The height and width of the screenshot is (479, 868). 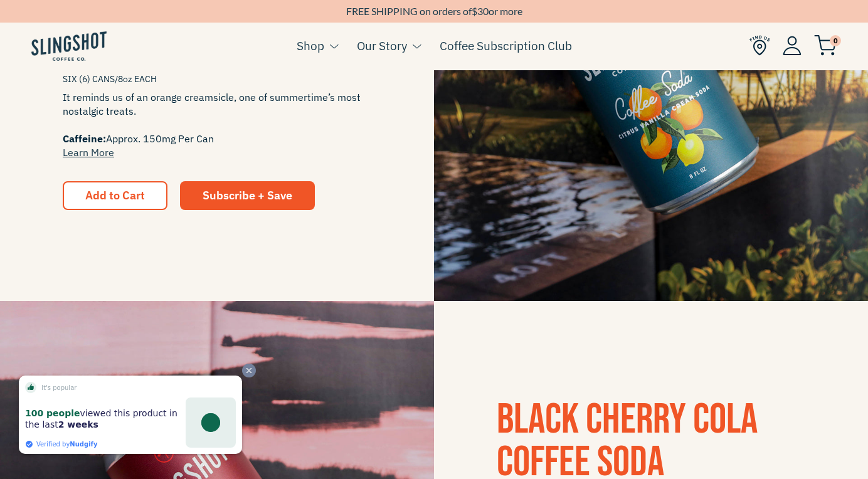 What do you see at coordinates (88, 152) in the screenshot?
I see `a: Learn More` at bounding box center [88, 152].